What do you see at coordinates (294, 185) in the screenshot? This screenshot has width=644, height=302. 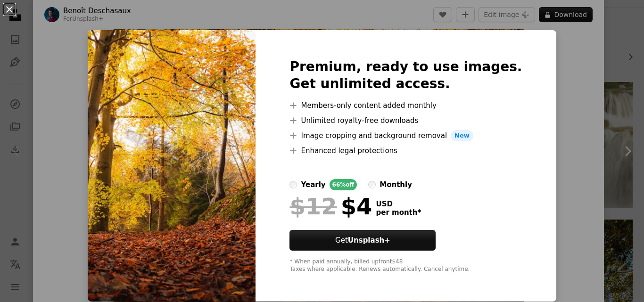 I see `input: yearly66%off` at bounding box center [294, 185].